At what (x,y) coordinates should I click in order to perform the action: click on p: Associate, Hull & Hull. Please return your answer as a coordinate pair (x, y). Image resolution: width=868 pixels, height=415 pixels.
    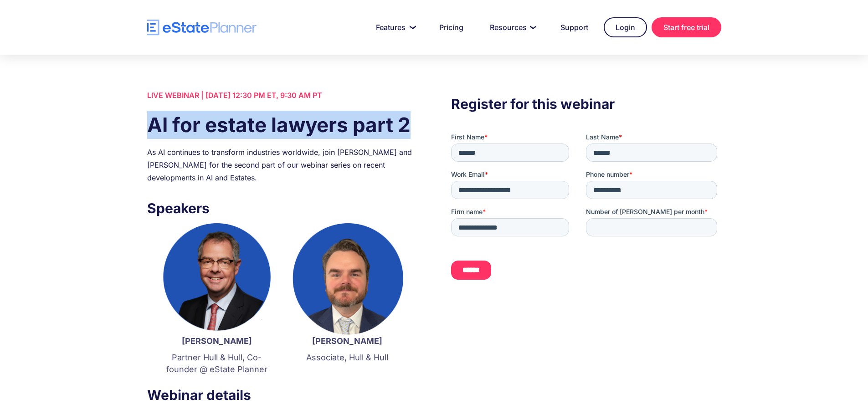
    Looking at the image, I should click on (347, 358).